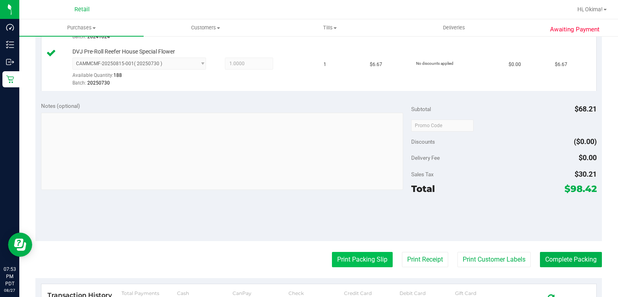  What do you see at coordinates (205, 28) in the screenshot?
I see `span: Customers` at bounding box center [205, 28].